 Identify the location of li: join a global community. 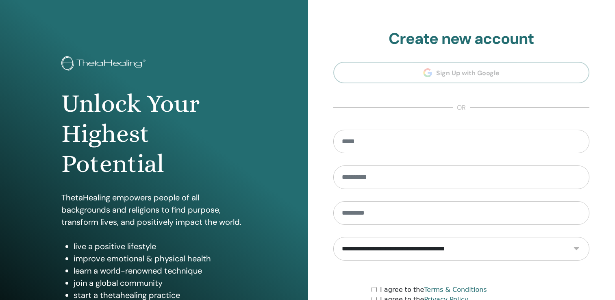
(160, 283).